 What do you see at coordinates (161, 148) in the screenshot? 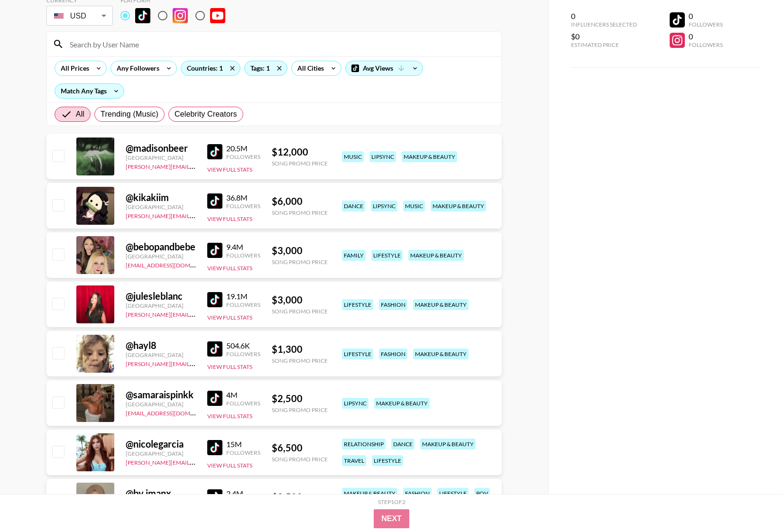
I see `div: @ madisonbeer` at bounding box center [161, 148].